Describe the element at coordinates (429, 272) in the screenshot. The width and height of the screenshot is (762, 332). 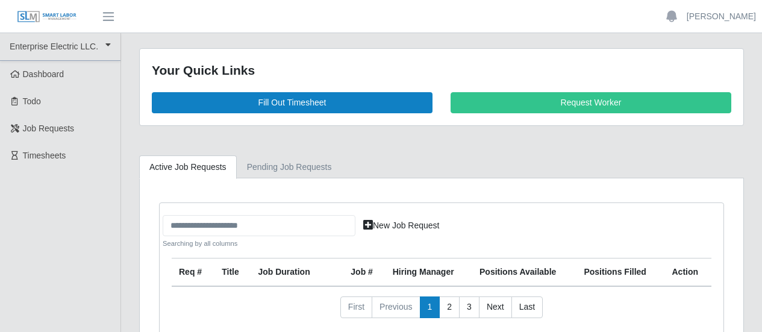
I see `th: Hiring Manager` at that location.